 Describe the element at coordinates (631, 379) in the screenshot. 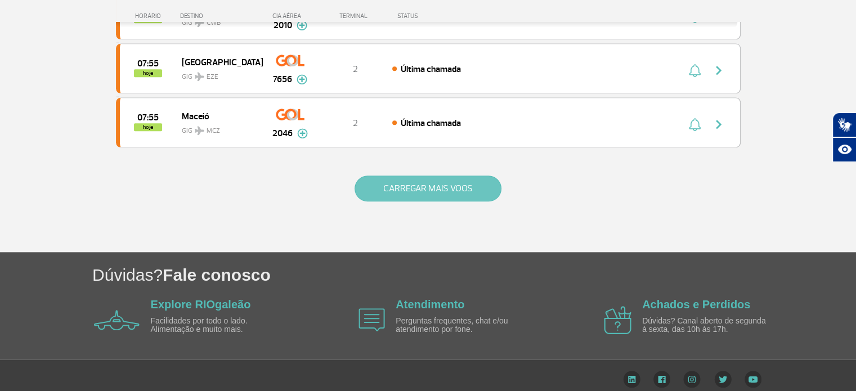

I see `img: LinkedIn` at that location.